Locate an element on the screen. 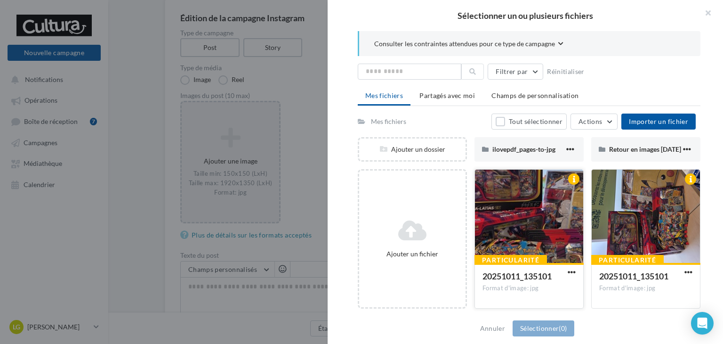 This screenshot has height=344, width=723. span: Importer un fichier is located at coordinates (658, 121).